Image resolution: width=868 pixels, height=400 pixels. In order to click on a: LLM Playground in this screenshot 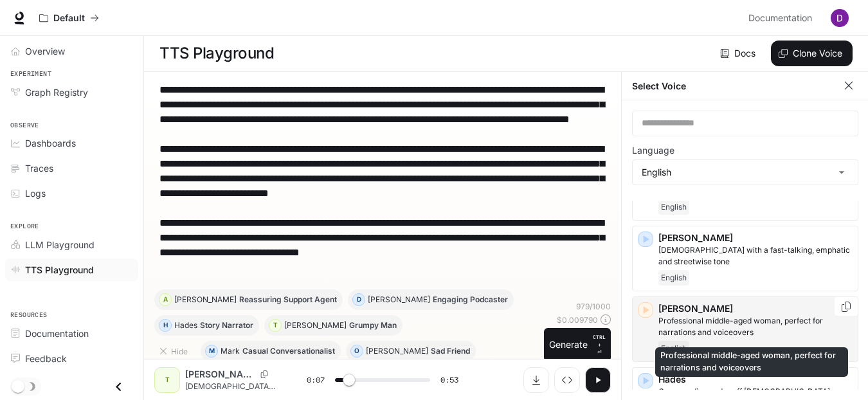, I will do `click(72, 244)`.